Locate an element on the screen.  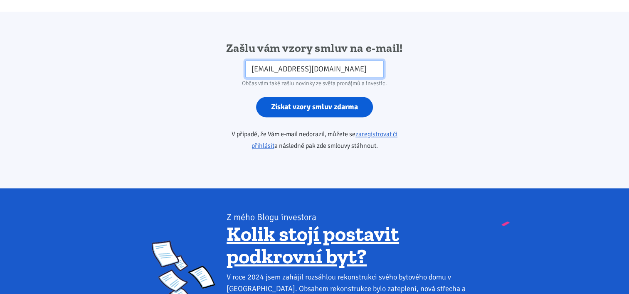
div: Občas vám také zašlu novinky ze světa pronájmů a investic. is located at coordinates (314, 84).